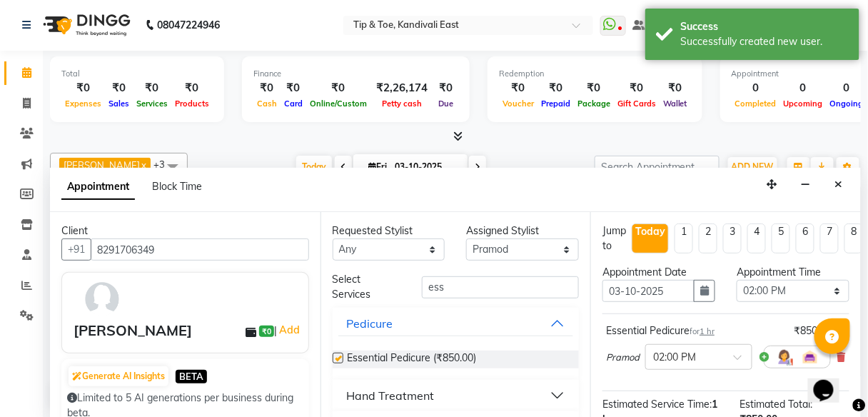 Image resolution: width=868 pixels, height=417 pixels. I want to click on li: 6, so click(805, 239).